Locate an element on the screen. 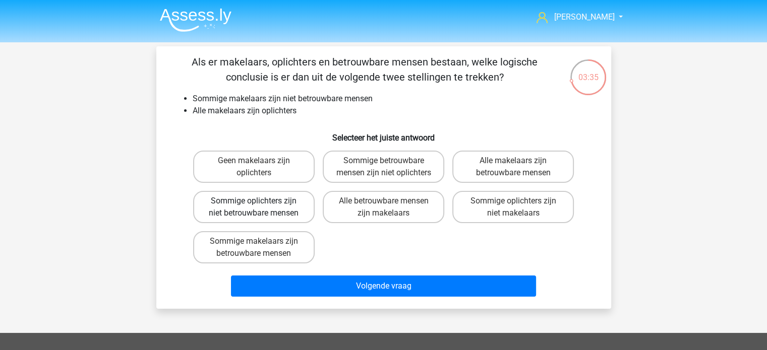 Image resolution: width=767 pixels, height=350 pixels. h6: Selecteer het juiste antwoord is located at coordinates (384, 134).